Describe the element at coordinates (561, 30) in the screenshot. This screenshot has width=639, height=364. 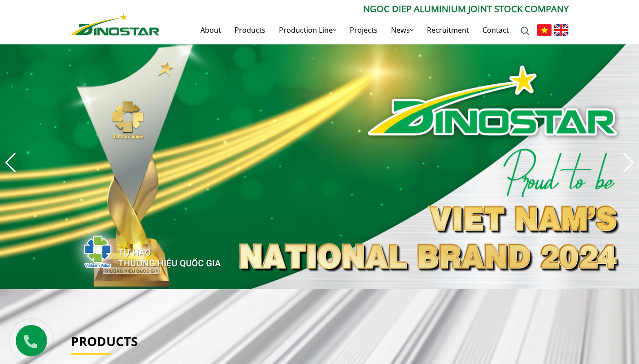
I see `img: English` at that location.